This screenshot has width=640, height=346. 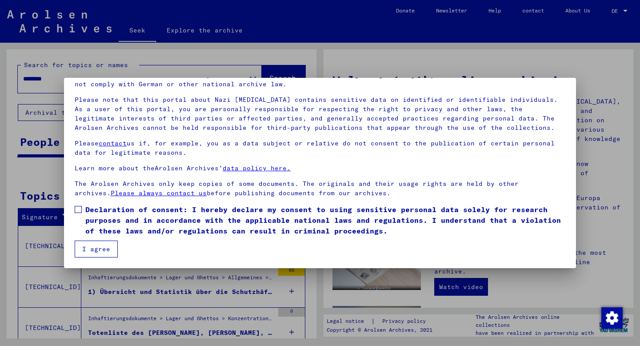 I want to click on a: data policy here., so click(x=257, y=168).